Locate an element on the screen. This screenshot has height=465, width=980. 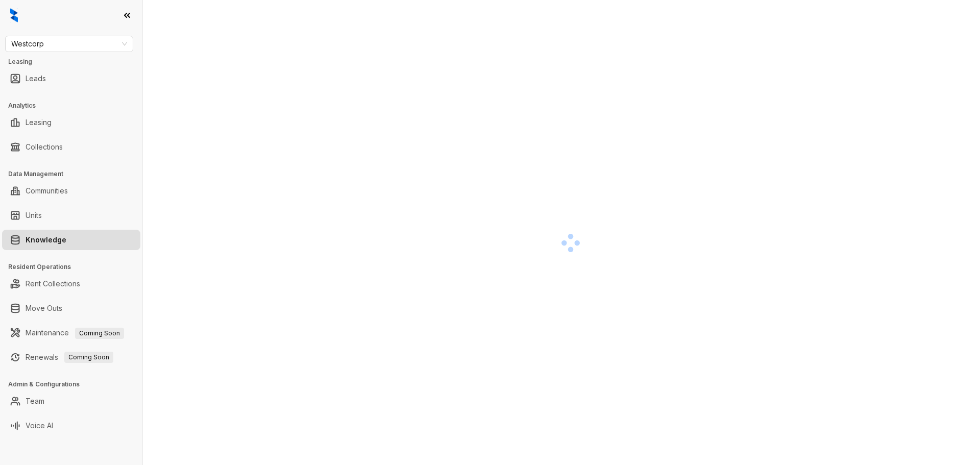
li: Move Outs is located at coordinates (71, 308).